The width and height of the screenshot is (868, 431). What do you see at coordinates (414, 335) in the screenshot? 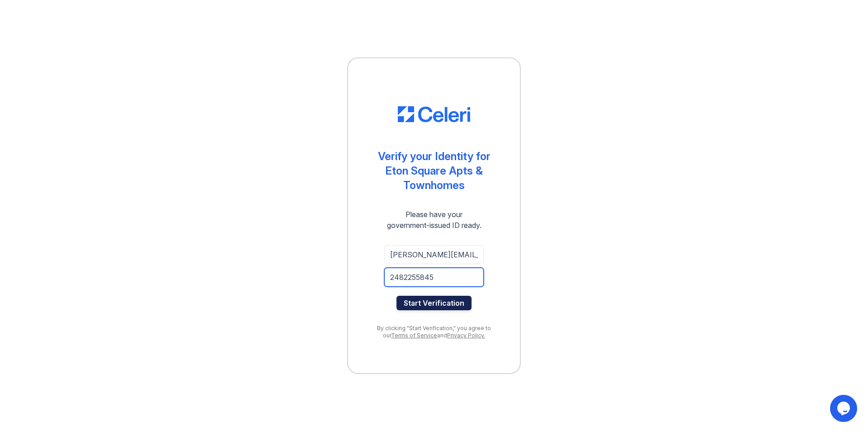
I see `a: Terms of Service` at bounding box center [414, 335].